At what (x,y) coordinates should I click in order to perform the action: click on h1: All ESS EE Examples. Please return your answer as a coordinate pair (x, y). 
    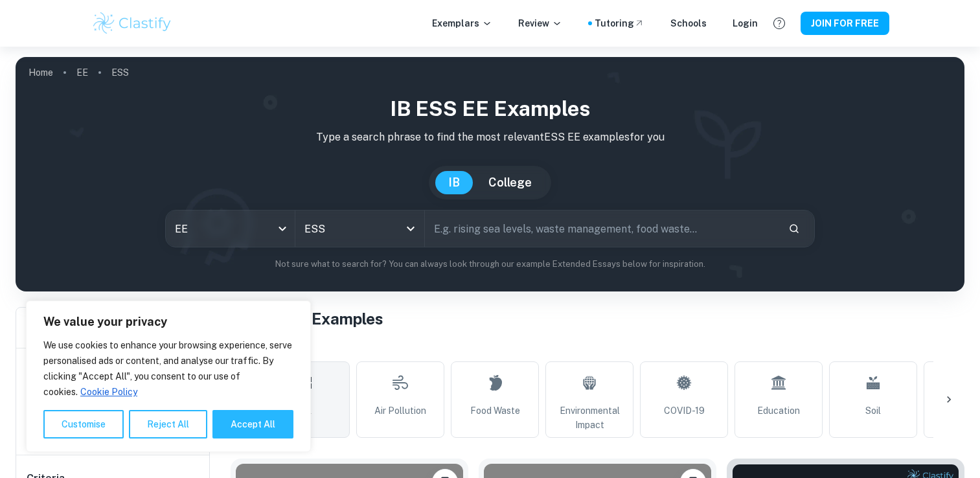
    Looking at the image, I should click on (597, 319).